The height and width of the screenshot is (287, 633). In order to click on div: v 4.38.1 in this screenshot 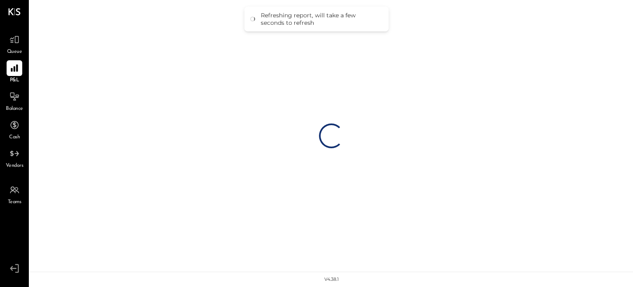, I will do `click(332, 279)`.